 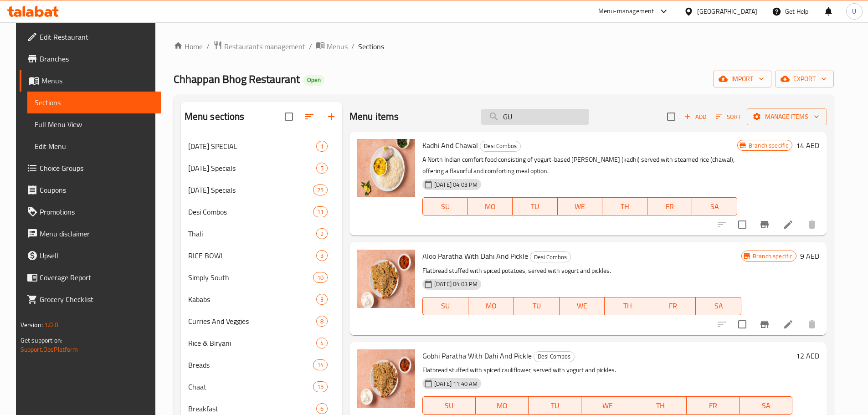 I want to click on div: Curries And Veggies8, so click(x=261, y=321).